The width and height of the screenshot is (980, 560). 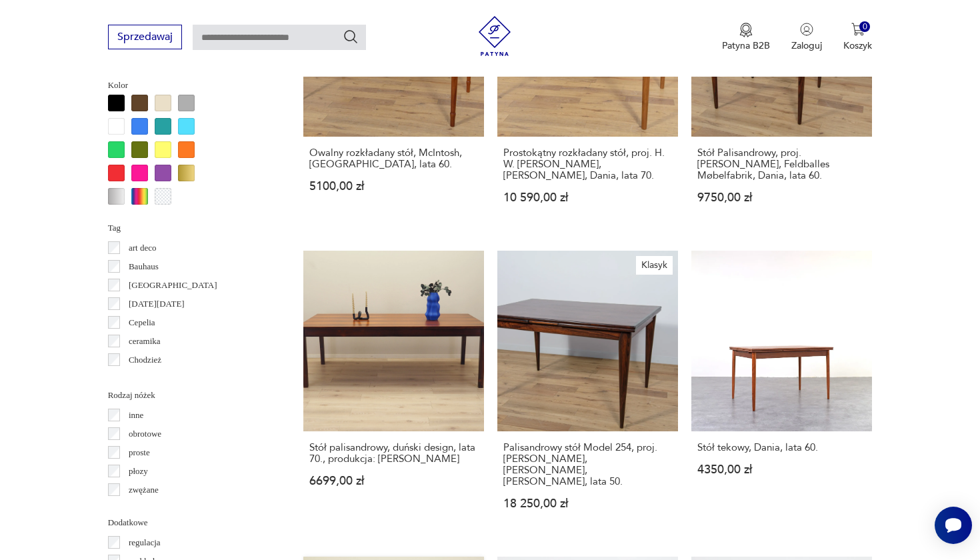 I want to click on h3: Stół tekowy, Dania, lata 60., so click(x=782, y=447).